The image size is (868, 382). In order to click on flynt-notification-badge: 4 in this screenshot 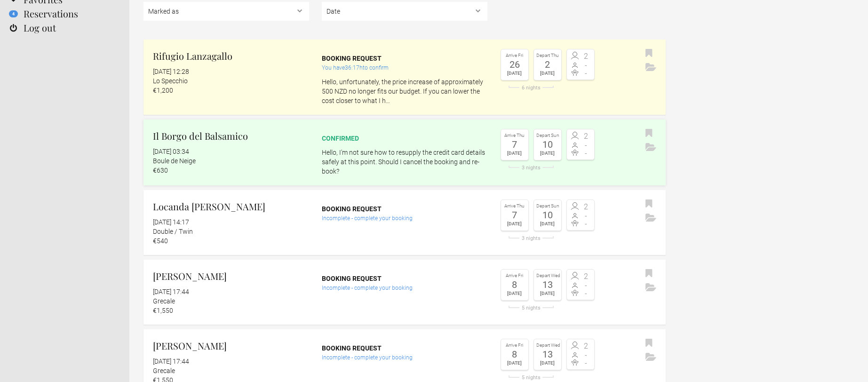, I will do `click(13, 14)`.